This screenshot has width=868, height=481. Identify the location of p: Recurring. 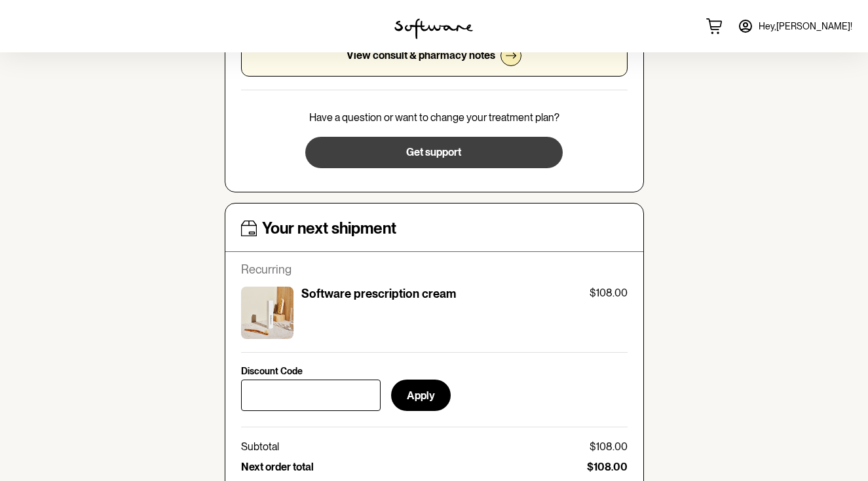
(434, 270).